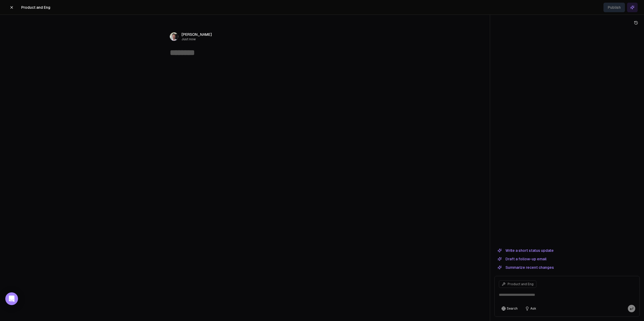 The image size is (644, 321). Describe the element at coordinates (526, 250) in the screenshot. I see `button: Write a short status update` at that location.